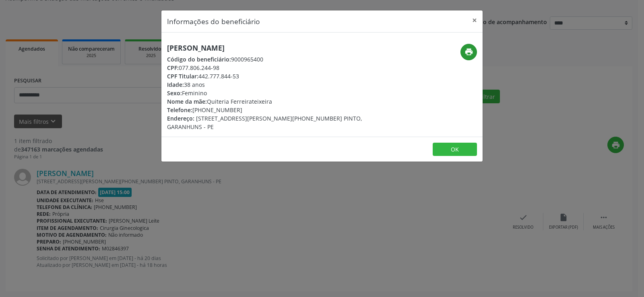  Describe the element at coordinates (175, 85) in the screenshot. I see `span: Idade:` at that location.